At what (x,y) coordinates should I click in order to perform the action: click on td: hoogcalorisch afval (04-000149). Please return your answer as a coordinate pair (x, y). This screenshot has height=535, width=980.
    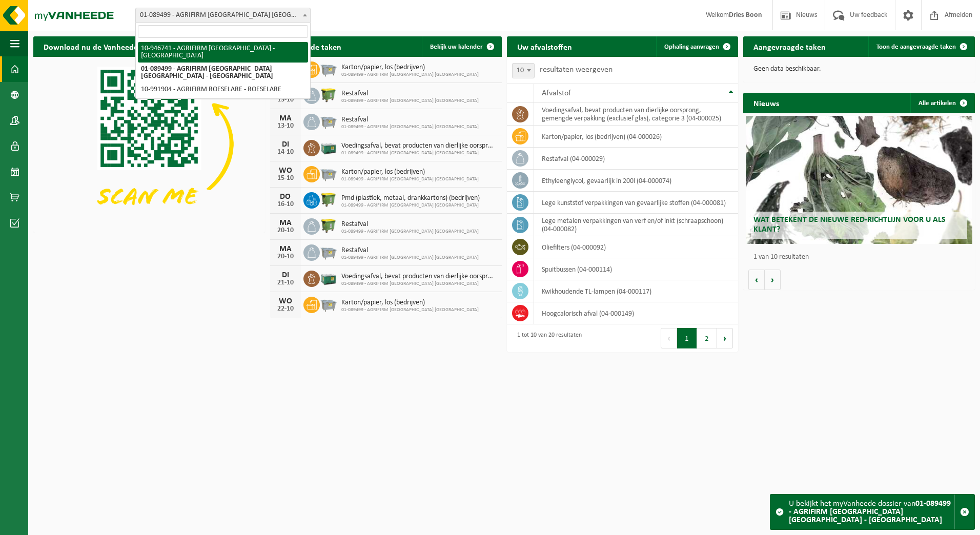
    Looking at the image, I should click on (636, 313).